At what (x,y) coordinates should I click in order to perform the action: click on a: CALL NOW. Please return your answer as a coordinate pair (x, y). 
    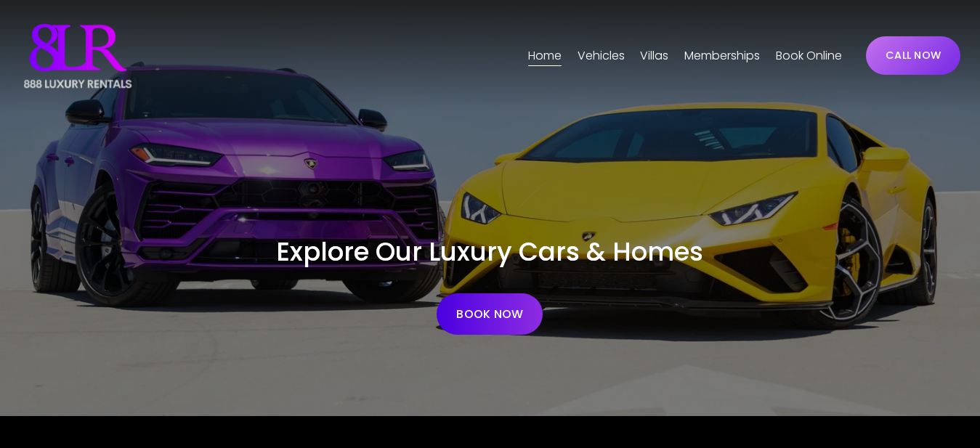
    Looking at the image, I should click on (914, 56).